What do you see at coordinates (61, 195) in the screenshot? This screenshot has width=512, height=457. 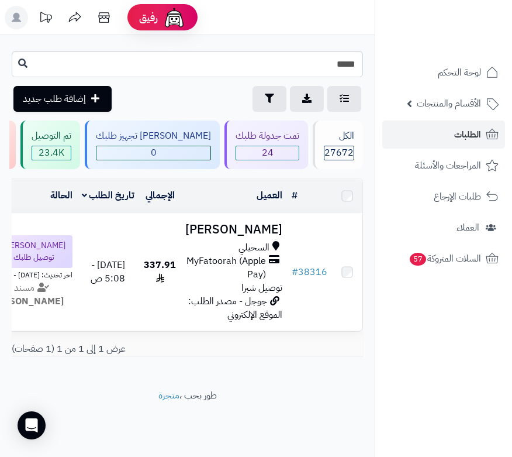 I see `a: الحالة` at bounding box center [61, 195].